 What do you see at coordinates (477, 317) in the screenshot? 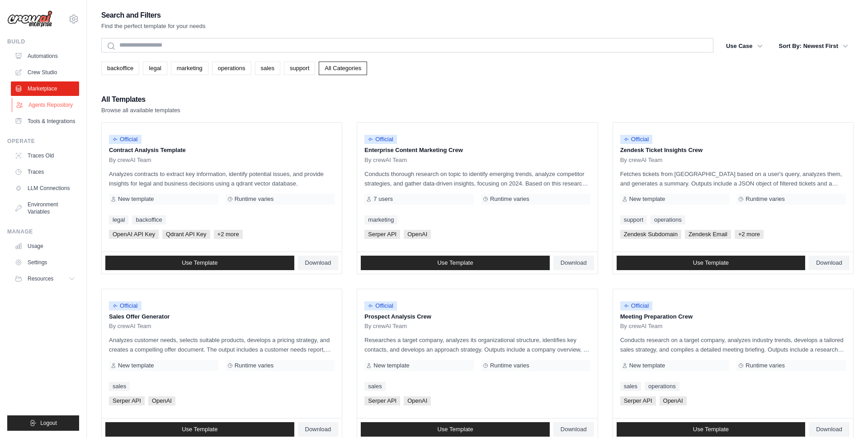
I see `p: Prospect Analysis Crew` at bounding box center [477, 317].